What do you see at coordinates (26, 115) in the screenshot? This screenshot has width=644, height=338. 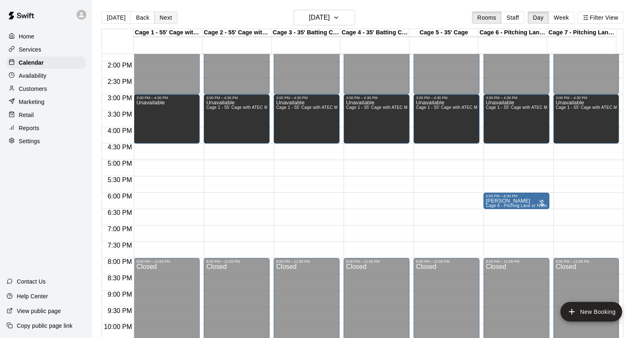 I see `p: Retail` at bounding box center [26, 115].